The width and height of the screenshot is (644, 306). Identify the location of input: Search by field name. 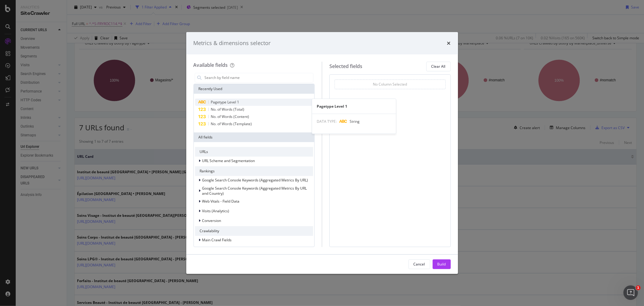
(259, 77).